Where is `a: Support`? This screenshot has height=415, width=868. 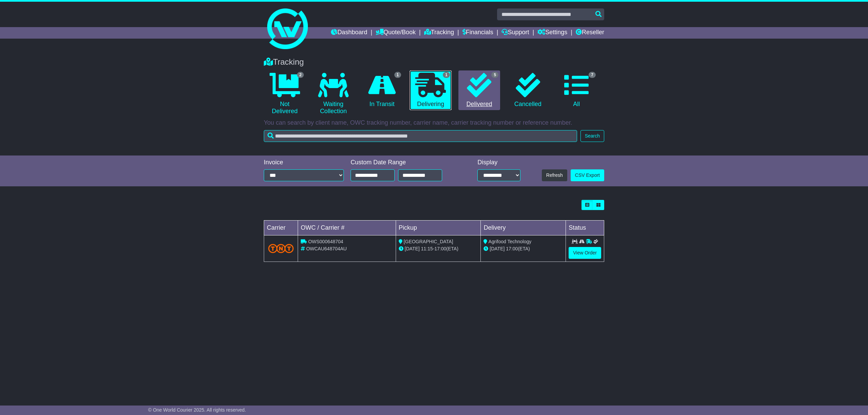 a: Support is located at coordinates (515, 33).